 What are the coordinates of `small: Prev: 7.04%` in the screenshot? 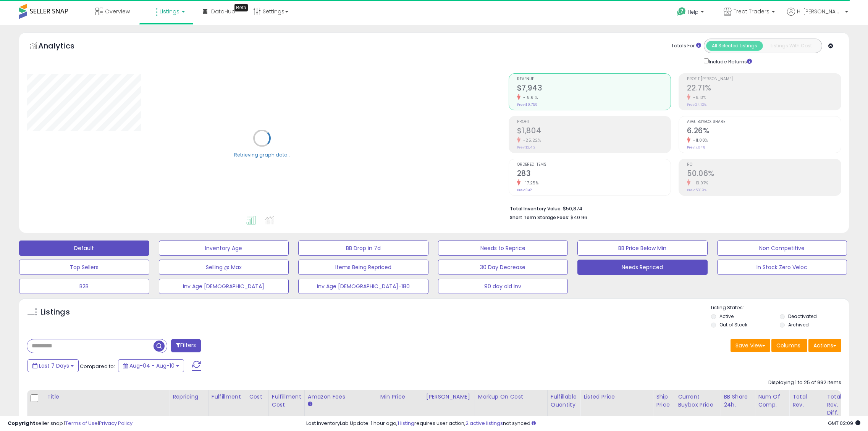 It's located at (695, 147).